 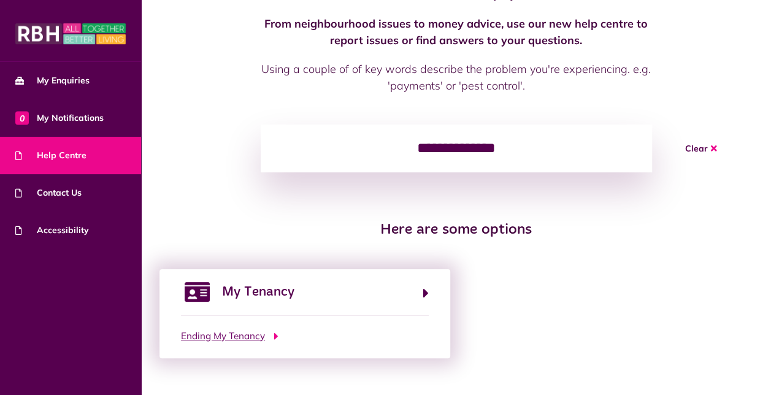 I want to click on h3: Here are some options, so click(x=456, y=230).